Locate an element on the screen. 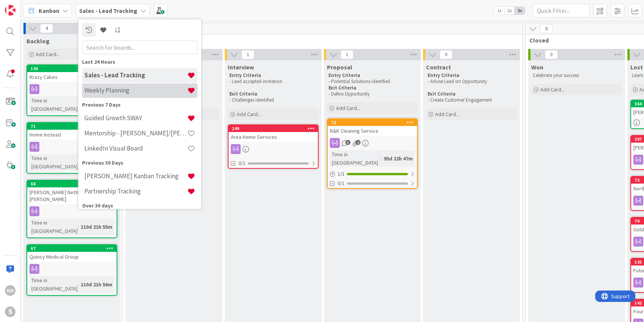 Image resolution: width=644 pixels, height=322 pixels. p: - Potential Solutions identified is located at coordinates (372, 81).